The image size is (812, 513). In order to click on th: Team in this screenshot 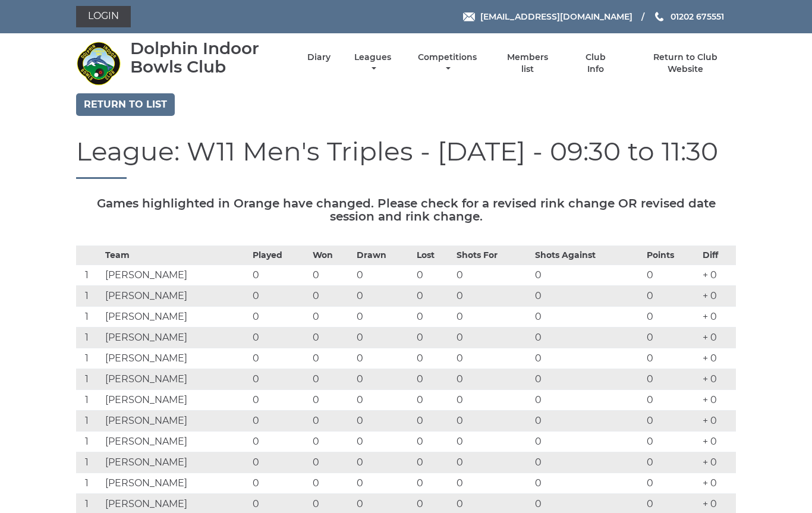, I will do `click(176, 255)`.